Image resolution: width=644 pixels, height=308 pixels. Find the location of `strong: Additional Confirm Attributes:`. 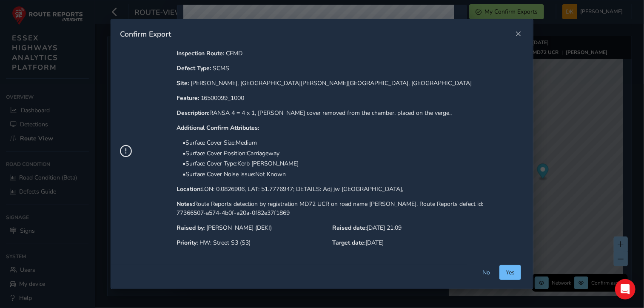

strong: Additional Confirm Attributes: is located at coordinates (218, 128).